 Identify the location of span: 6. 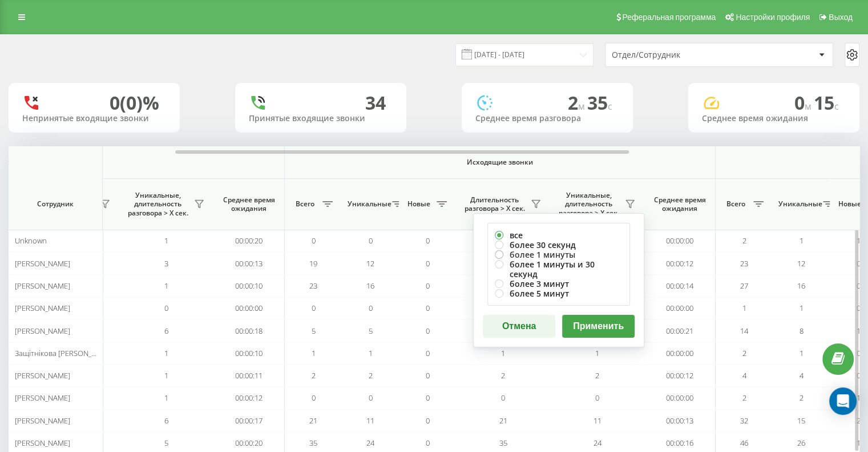
(166, 331).